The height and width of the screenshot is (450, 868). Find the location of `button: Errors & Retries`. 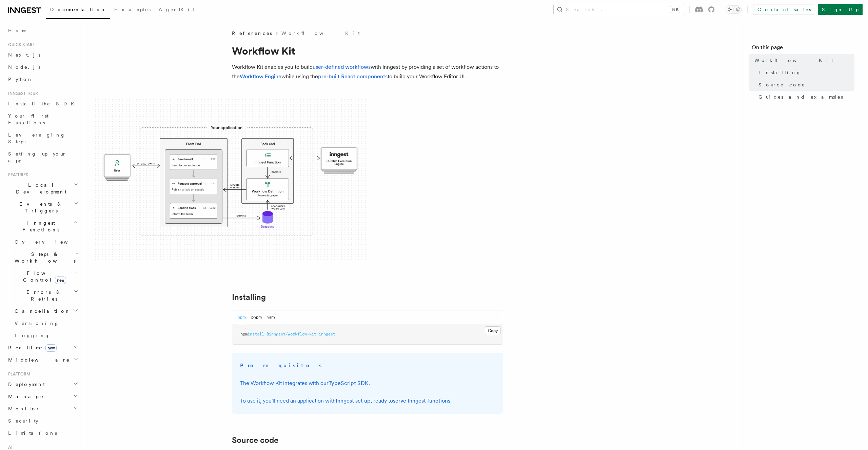

button: Errors & Retries is located at coordinates (46, 296).